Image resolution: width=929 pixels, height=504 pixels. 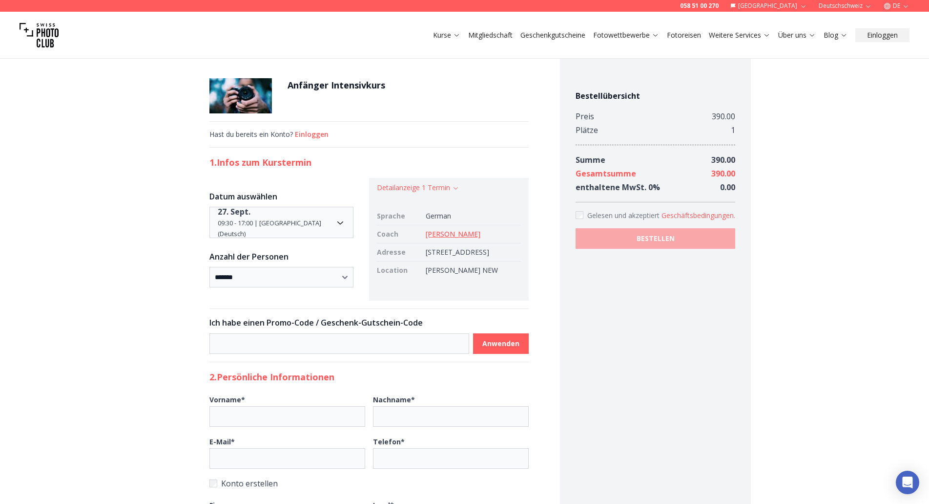 What do you see at coordinates (400, 270) in the screenshot?
I see `td: Location` at bounding box center [400, 270].